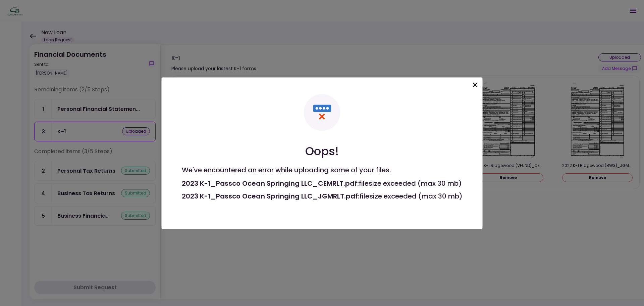 Image resolution: width=644 pixels, height=306 pixels. I want to click on span: 2023 K-1_Passco Ocean Springing LLC_CEMRLT.pdf :, so click(270, 183).